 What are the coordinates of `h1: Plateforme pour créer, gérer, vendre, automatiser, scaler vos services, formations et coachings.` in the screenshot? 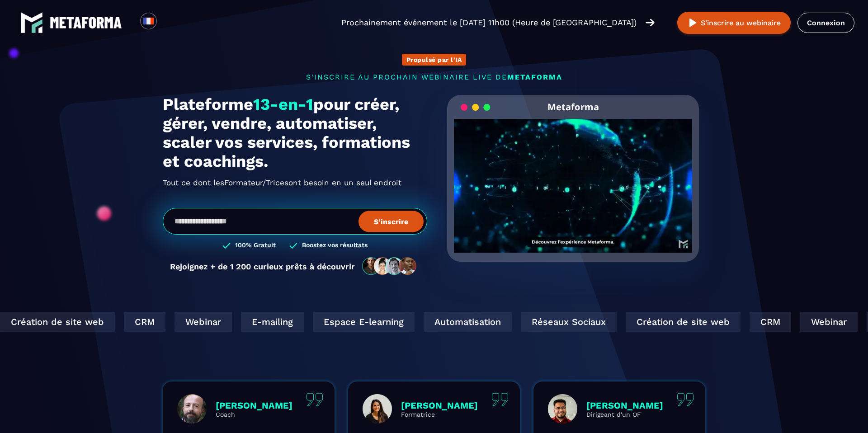 It's located at (295, 133).